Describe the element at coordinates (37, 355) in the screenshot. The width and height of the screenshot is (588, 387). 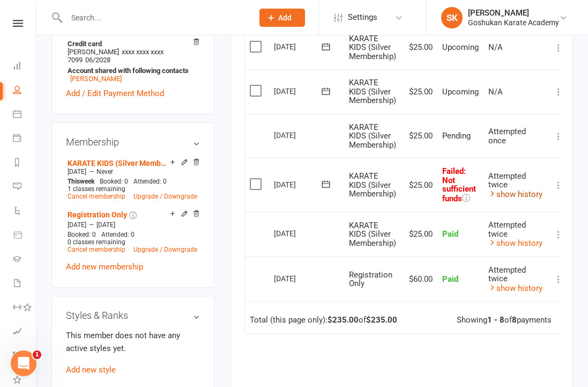
I see `span: 1` at that location.